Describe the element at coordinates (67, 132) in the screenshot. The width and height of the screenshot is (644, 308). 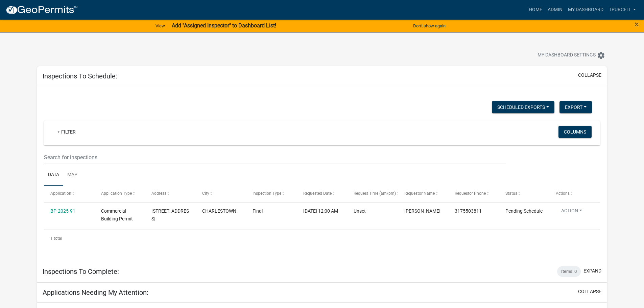
I see `a: + Filter` at that location.